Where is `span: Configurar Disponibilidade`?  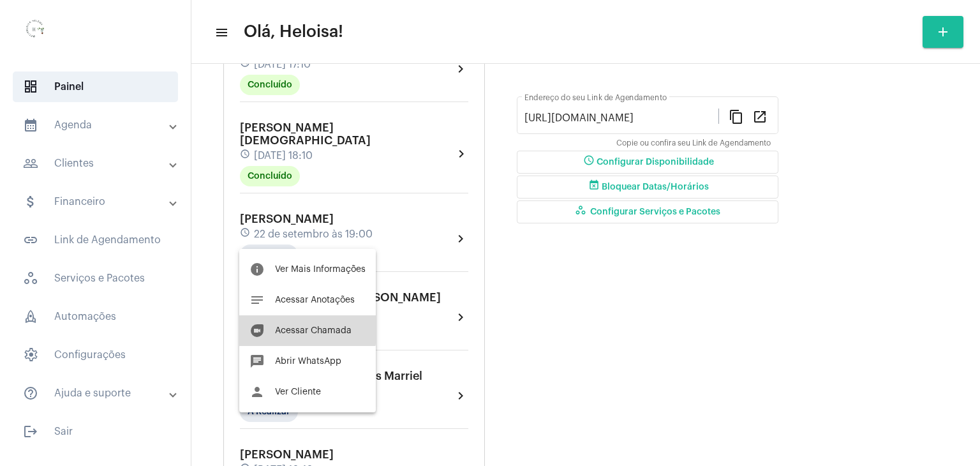 span: Configurar Disponibilidade is located at coordinates (648, 162).